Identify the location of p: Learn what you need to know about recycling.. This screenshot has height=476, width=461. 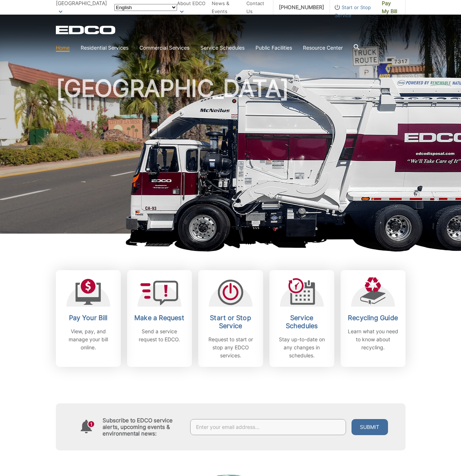
(373, 339).